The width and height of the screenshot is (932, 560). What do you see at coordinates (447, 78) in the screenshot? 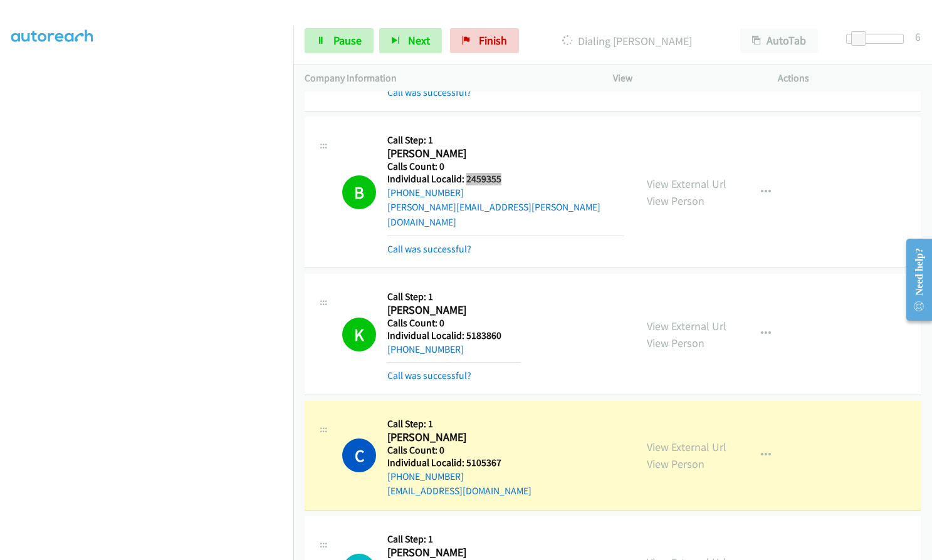
I see `p: Company Information` at bounding box center [447, 78].